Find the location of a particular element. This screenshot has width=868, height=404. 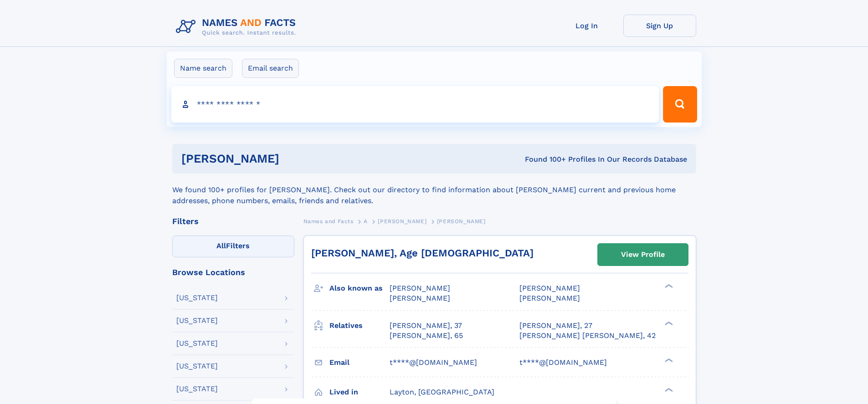

label: Name search is located at coordinates (203, 68).